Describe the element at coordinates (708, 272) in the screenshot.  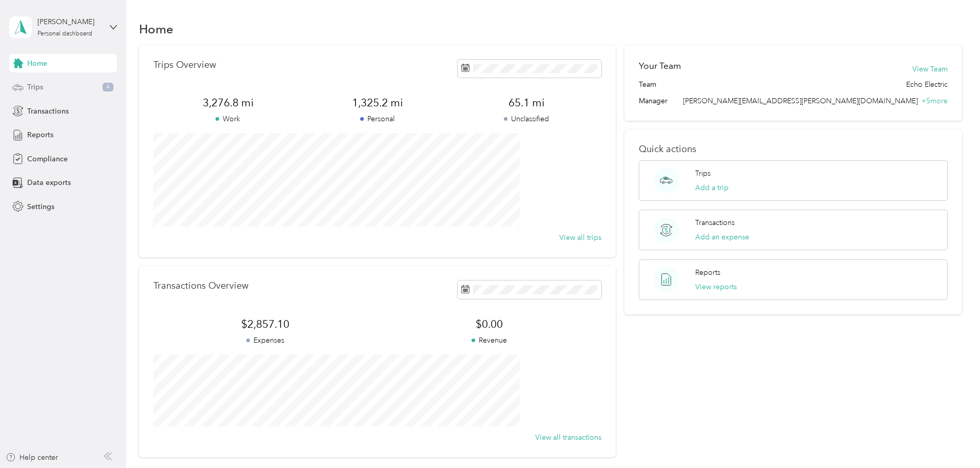
I see `p: Reports` at that location.